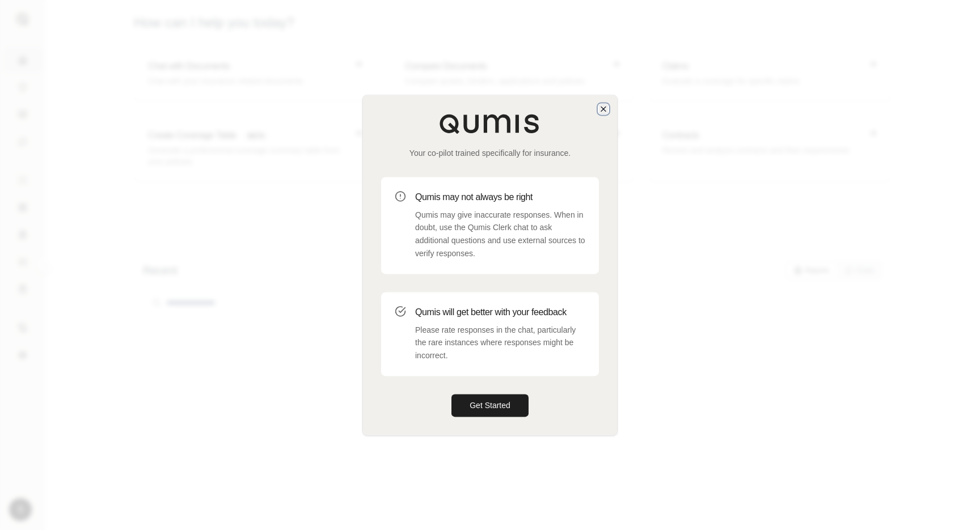 This screenshot has height=530, width=980. Describe the element at coordinates (490, 124) in the screenshot. I see `img: Qumis Logo` at that location.